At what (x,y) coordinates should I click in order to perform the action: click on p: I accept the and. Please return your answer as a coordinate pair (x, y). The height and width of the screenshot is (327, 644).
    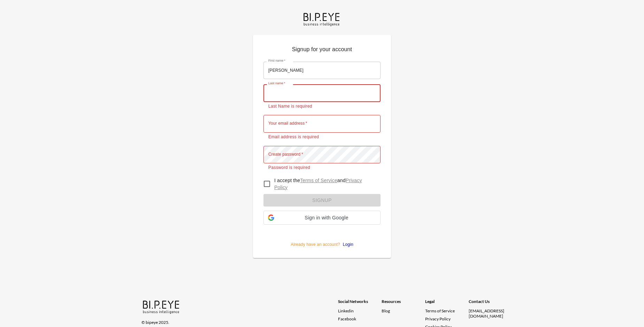
    Looking at the image, I should click on (324, 184).